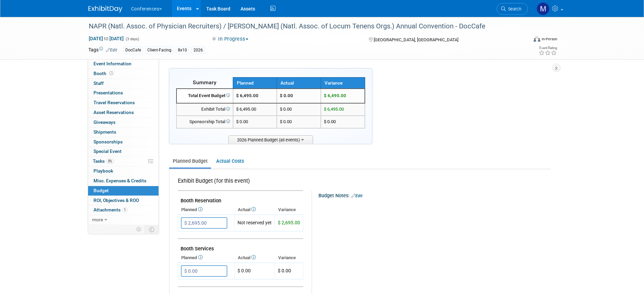  Describe the element at coordinates (123, 64) in the screenshot. I see `a: Event Information` at that location.